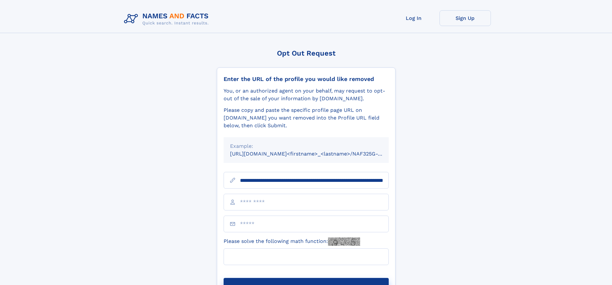 The width and height of the screenshot is (612, 285). What do you see at coordinates (292, 241) in the screenshot?
I see `label: Please solve the following math function:` at bounding box center [292, 241].